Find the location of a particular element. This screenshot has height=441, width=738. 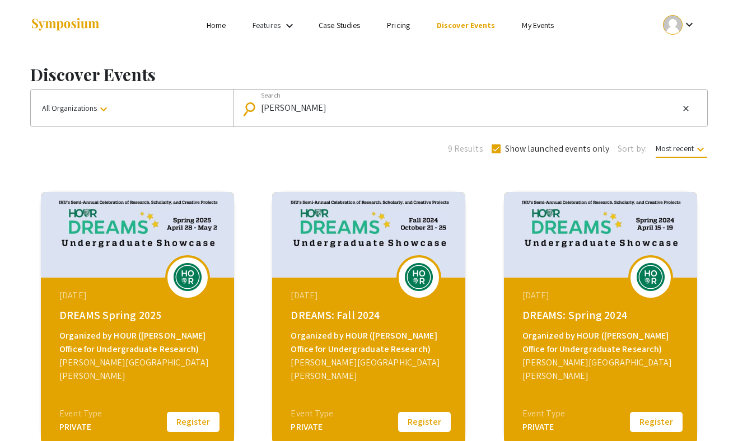

img: dreams-fall-2024_eventLogo_ff6658_.png is located at coordinates (419, 277).